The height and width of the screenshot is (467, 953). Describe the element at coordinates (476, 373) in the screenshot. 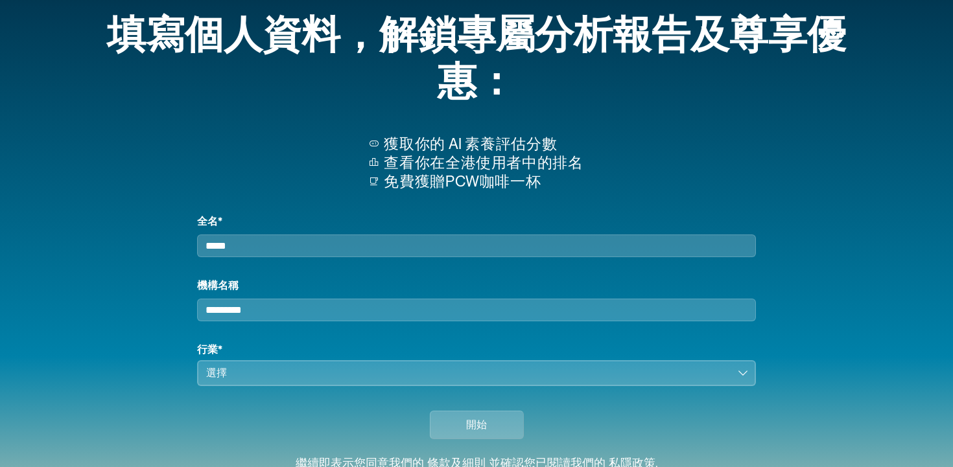

I see `button: 選擇` at that location.